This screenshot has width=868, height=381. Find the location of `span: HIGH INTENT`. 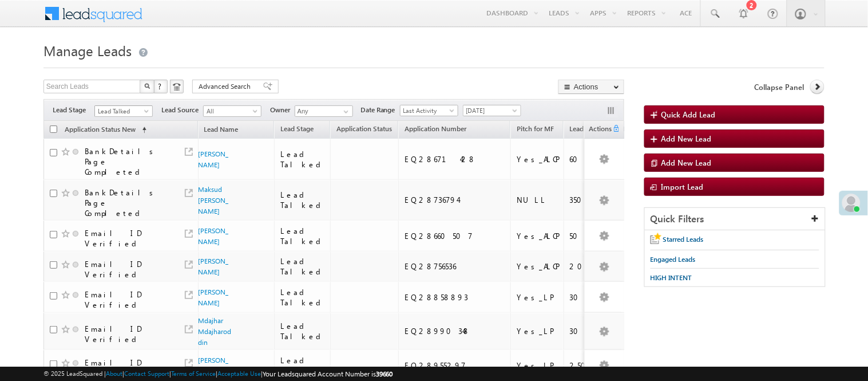

span: HIGH INTENT is located at coordinates (671, 277).